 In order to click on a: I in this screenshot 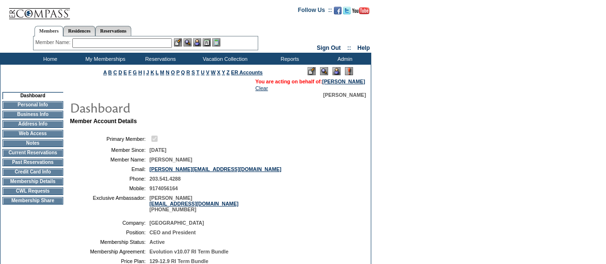, I will do `click(144, 72)`.